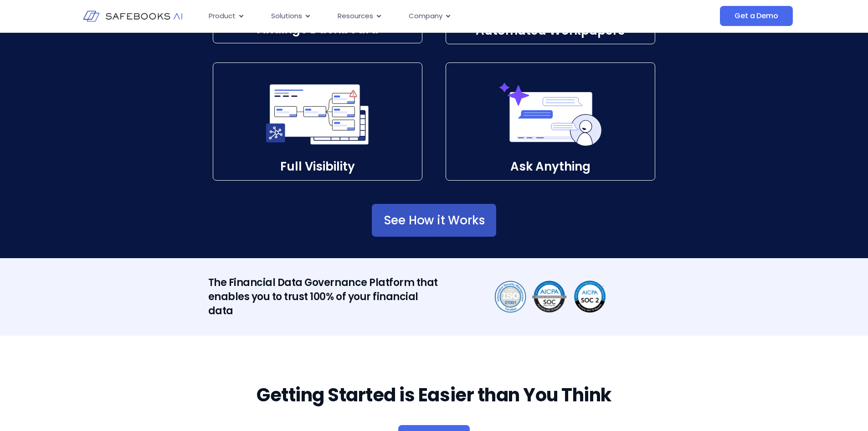 The image size is (868, 431). What do you see at coordinates (756, 16) in the screenshot?
I see `span: Get a Demo` at bounding box center [756, 16].